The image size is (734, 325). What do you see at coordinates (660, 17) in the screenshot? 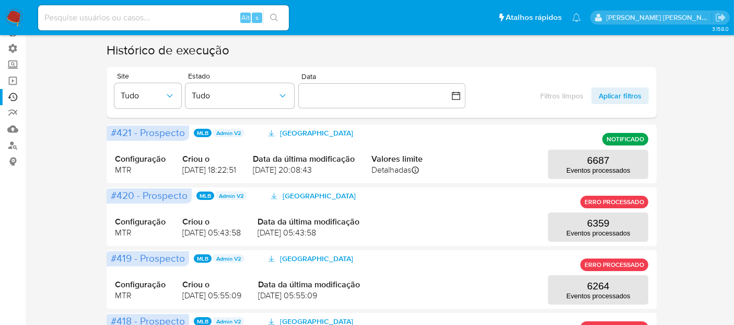
I see `p: luciana.joia@mercadopago.com.br` at bounding box center [660, 17].